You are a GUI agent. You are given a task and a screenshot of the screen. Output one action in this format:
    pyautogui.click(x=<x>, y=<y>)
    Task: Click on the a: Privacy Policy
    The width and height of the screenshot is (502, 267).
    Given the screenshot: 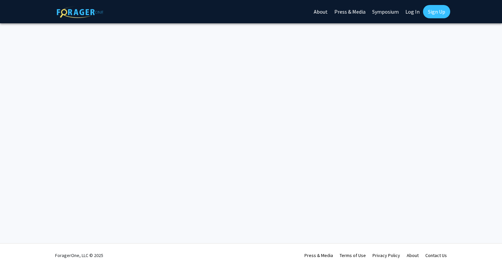 What is the action you would take?
    pyautogui.click(x=386, y=255)
    